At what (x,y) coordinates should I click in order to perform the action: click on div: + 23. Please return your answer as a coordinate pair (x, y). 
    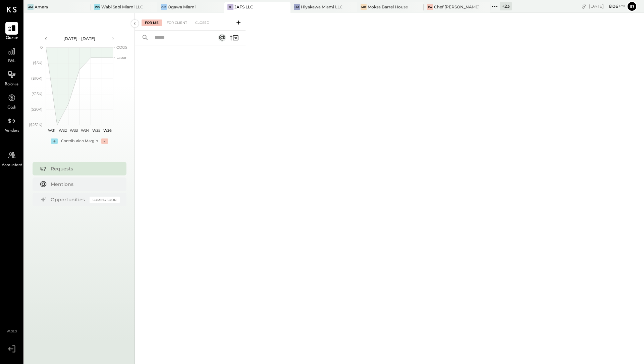
    Looking at the image, I should click on (506, 6).